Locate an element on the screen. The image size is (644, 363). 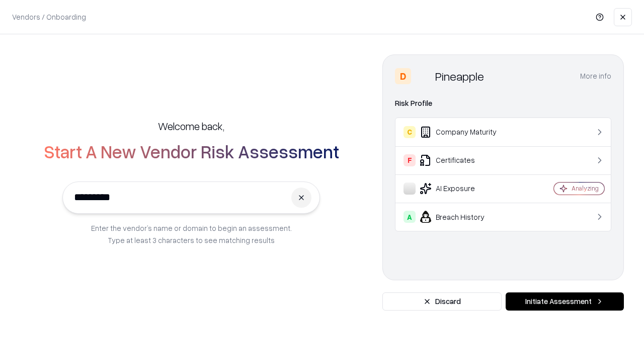
div: D is located at coordinates (403, 76).